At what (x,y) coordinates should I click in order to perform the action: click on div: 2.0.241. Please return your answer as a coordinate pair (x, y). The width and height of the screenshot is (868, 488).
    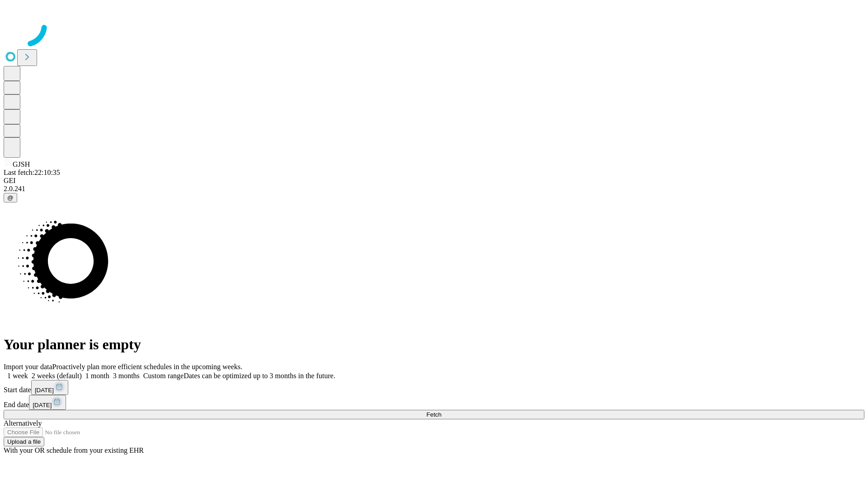
    Looking at the image, I should click on (434, 189).